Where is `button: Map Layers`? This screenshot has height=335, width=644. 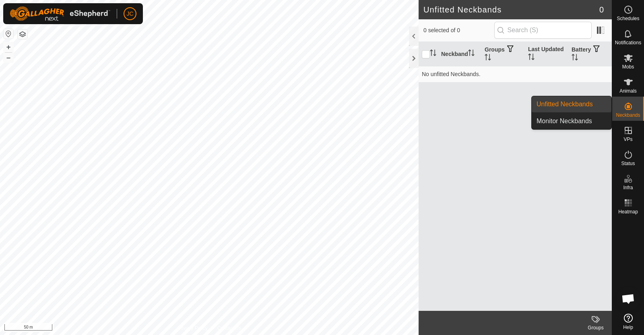 button: Map Layers is located at coordinates (23, 34).